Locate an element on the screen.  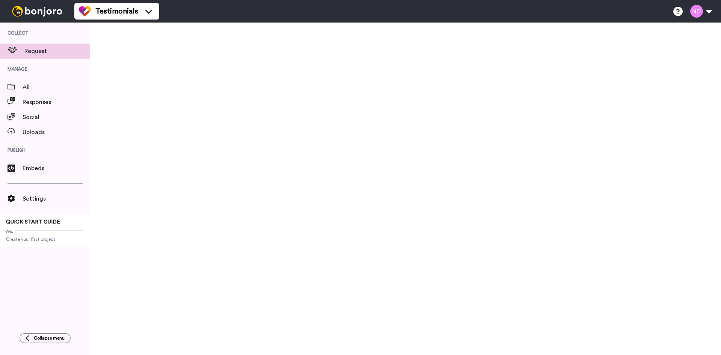
img: bj-logo-header-white.svg is located at coordinates (37, 11).